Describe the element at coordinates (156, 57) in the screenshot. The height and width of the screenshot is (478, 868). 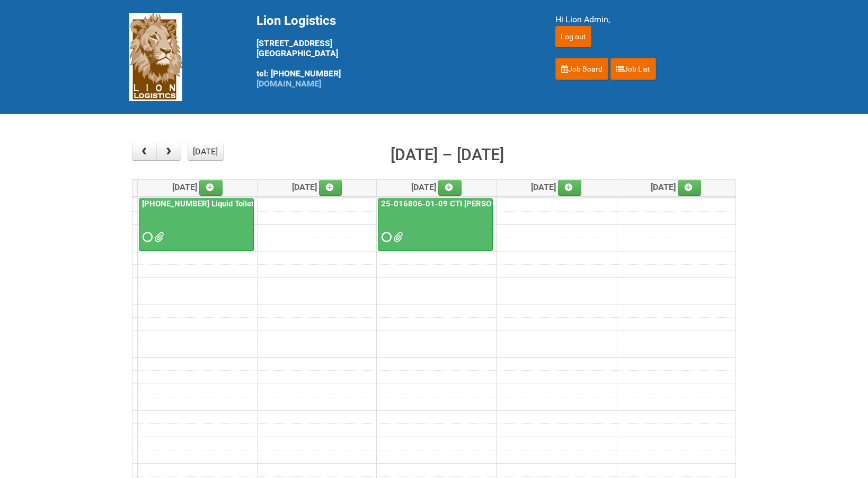
I see `img: Lion Logistics` at that location.